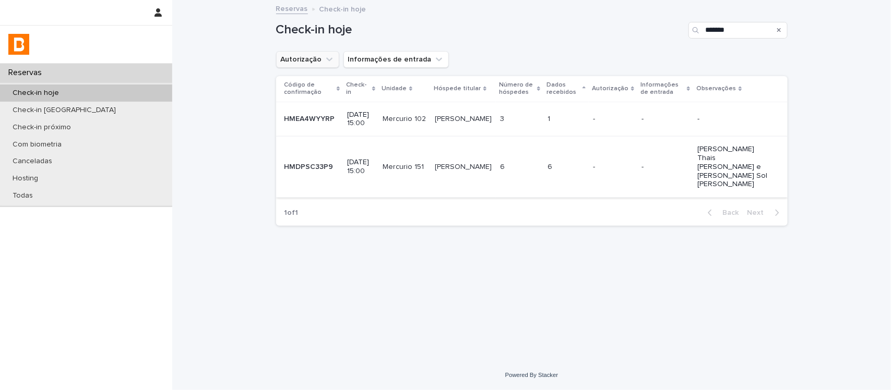 This screenshot has width=891, height=390. I want to click on input: Search, so click(738, 30).